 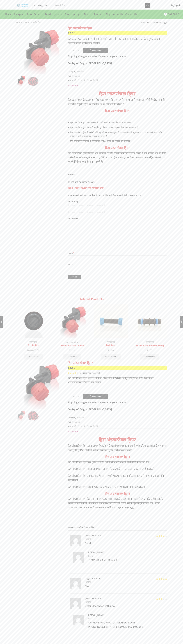 I want to click on label: Email, so click(x=118, y=265).